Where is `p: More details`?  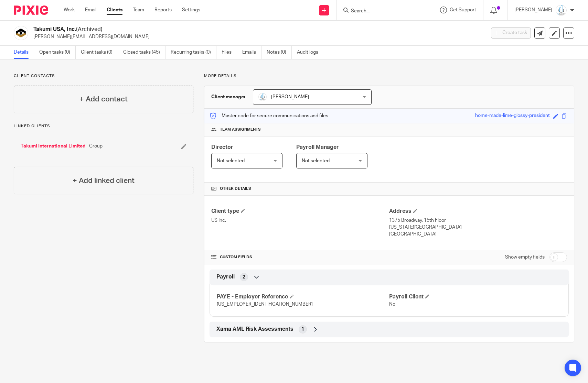
p: More details is located at coordinates (389, 76).